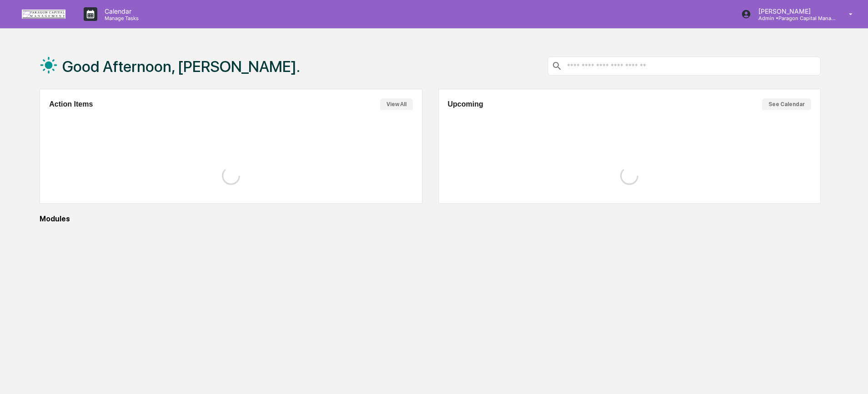 The image size is (868, 394). Describe the element at coordinates (43, 14) in the screenshot. I see `img: logo` at that location.